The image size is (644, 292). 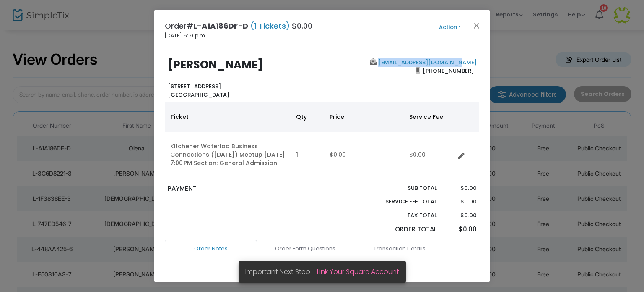 What do you see at coordinates (401, 229) in the screenshot?
I see `p: Order Total` at bounding box center [401, 229].